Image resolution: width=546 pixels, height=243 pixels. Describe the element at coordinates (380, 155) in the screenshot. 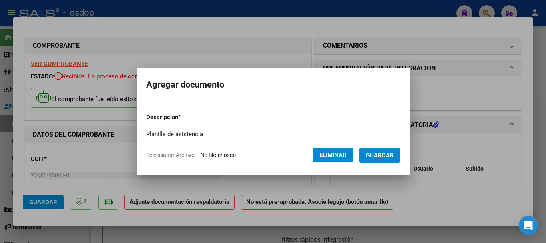

I see `button: Guardar` at that location.